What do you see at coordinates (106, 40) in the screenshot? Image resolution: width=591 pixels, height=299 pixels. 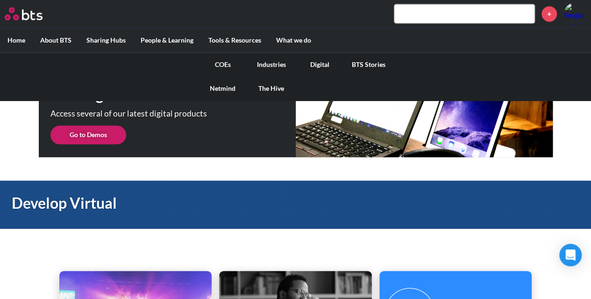 I see `label: Sharing Hubs` at bounding box center [106, 40].